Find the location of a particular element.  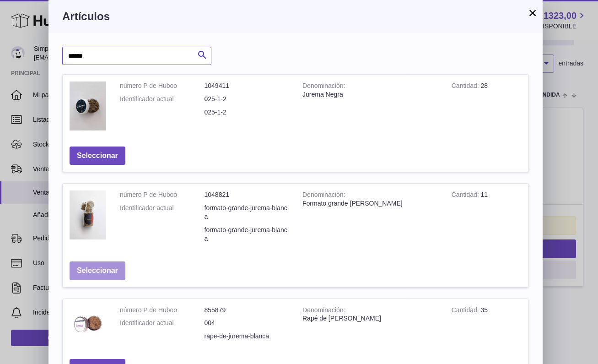

img: Formato grande Jurema Blanca is located at coordinates (88, 215).